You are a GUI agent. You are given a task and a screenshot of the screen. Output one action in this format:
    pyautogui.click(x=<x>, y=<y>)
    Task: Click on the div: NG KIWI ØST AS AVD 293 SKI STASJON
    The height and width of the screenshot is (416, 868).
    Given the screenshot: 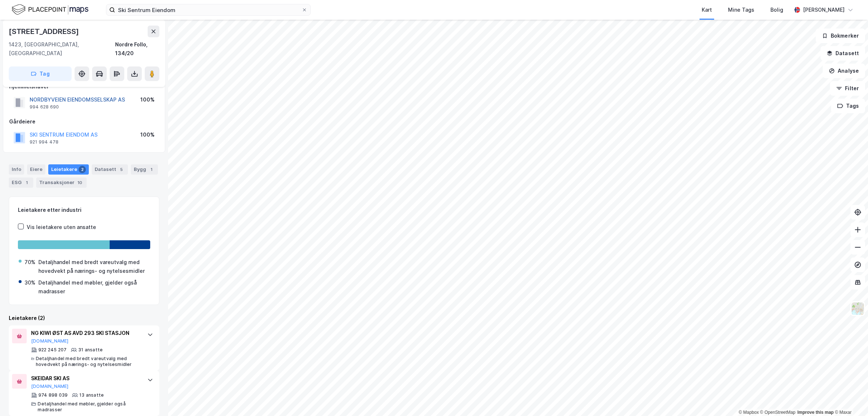 What is the action you would take?
    pyautogui.click(x=86, y=333)
    